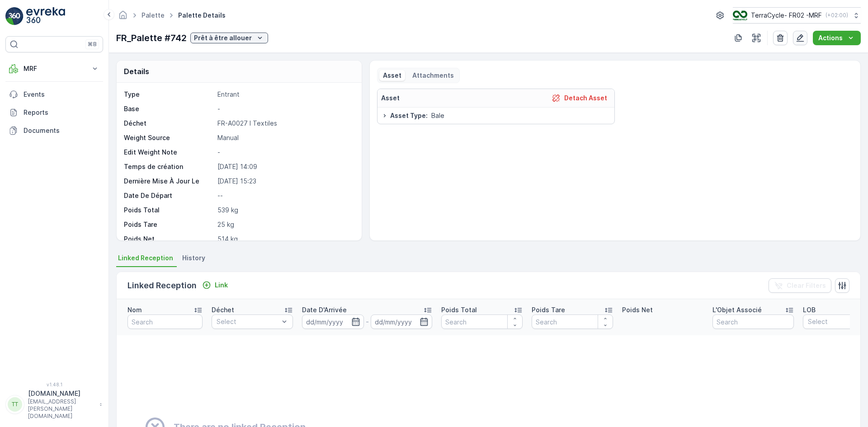  What do you see at coordinates (285, 138) in the screenshot?
I see `p: Manual` at bounding box center [285, 138].